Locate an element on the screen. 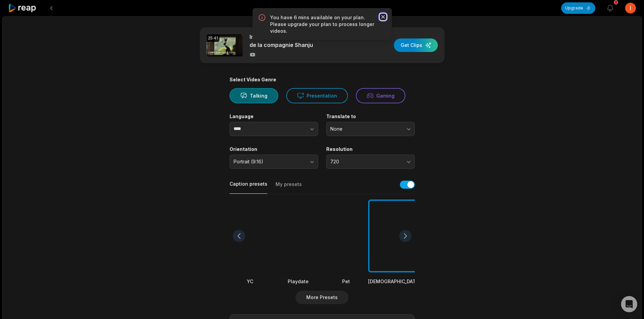  button: Get Clips is located at coordinates (416, 45).